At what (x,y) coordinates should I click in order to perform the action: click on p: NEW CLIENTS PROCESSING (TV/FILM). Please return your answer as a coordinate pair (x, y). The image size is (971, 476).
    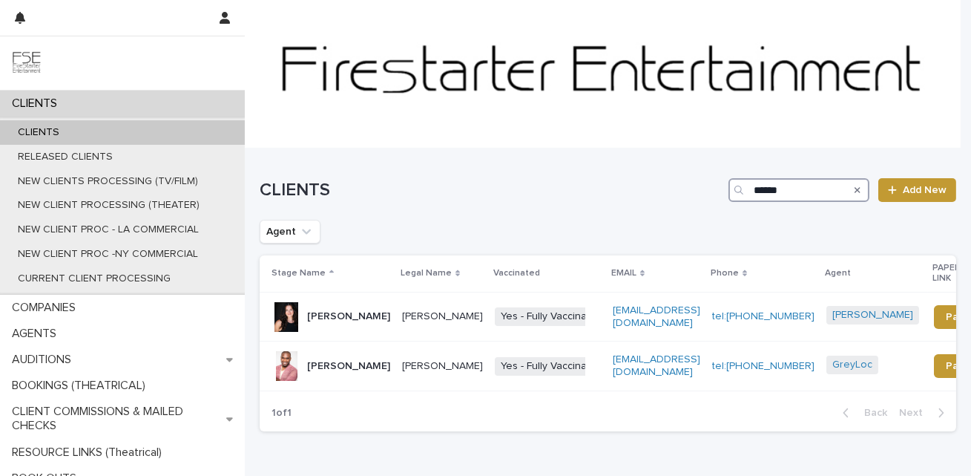
    Looking at the image, I should click on (108, 181).